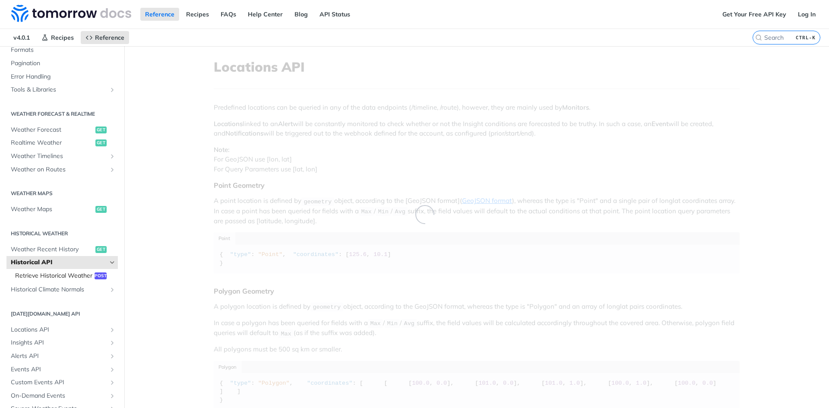 This screenshot has height=408, width=829. I want to click on button: Show subpages for Locations API, so click(112, 330).